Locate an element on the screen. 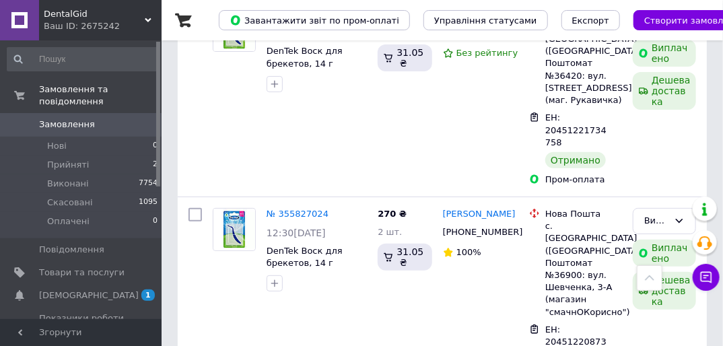 Image resolution: width=723 pixels, height=346 pixels. span: 2 шт. is located at coordinates (390, 232).